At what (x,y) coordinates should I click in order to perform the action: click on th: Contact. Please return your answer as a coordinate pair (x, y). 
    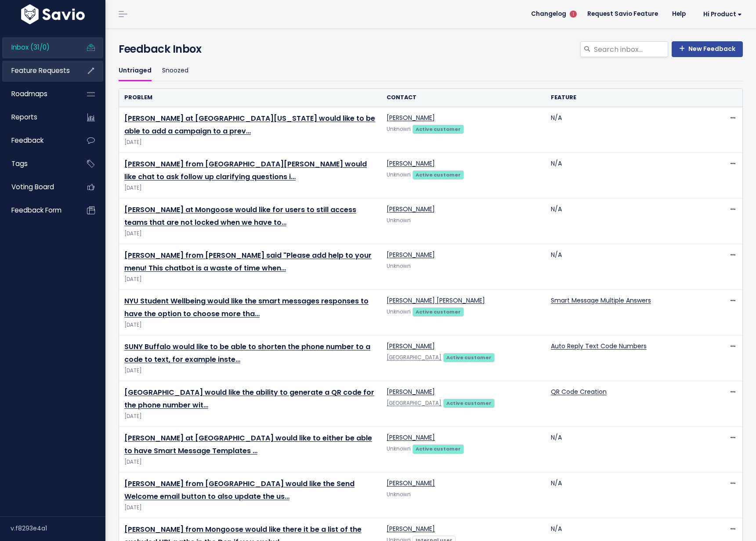
    Looking at the image, I should click on (463, 97).